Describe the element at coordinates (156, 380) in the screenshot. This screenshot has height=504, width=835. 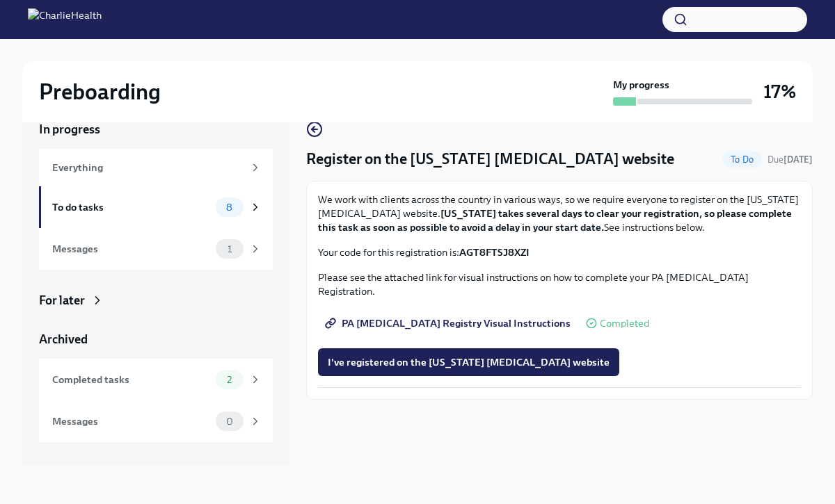
I see `a: Completed tasks2` at that location.